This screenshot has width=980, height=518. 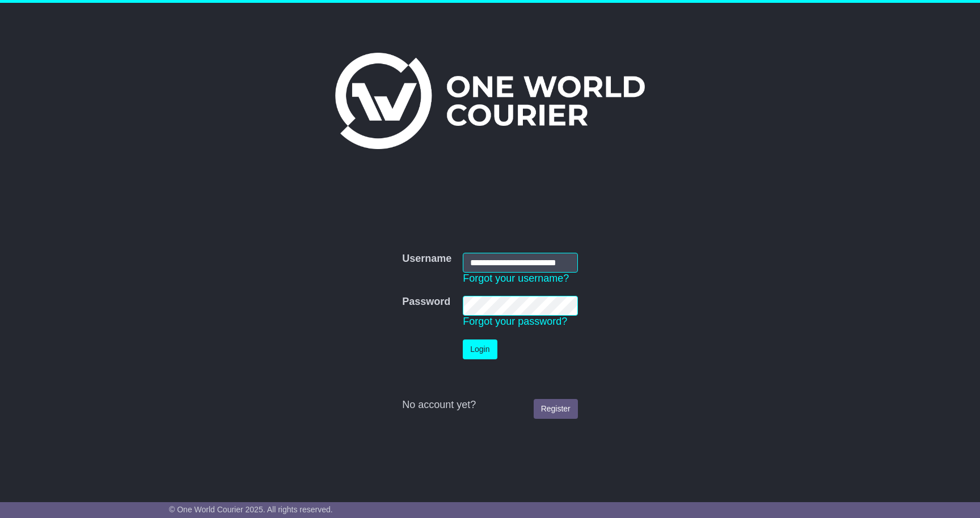 What do you see at coordinates (490, 101) in the screenshot?
I see `img: One World` at bounding box center [490, 101].